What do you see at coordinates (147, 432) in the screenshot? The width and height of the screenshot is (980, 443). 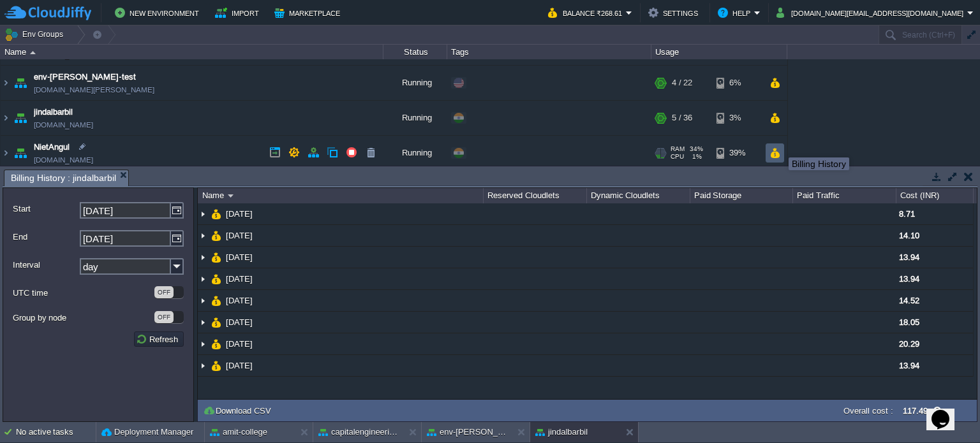 I see `button: Deployment Manager` at bounding box center [147, 432].